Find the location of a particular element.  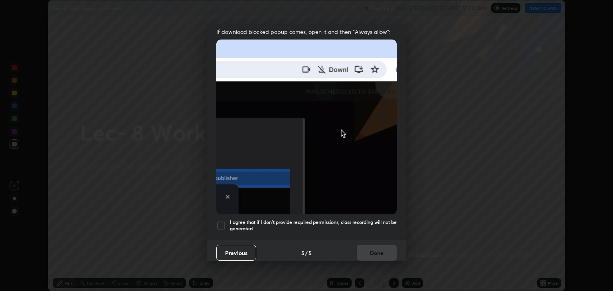

h5: I agree that if I don't provide required permissions, class recording will not be generated is located at coordinates (313, 225).